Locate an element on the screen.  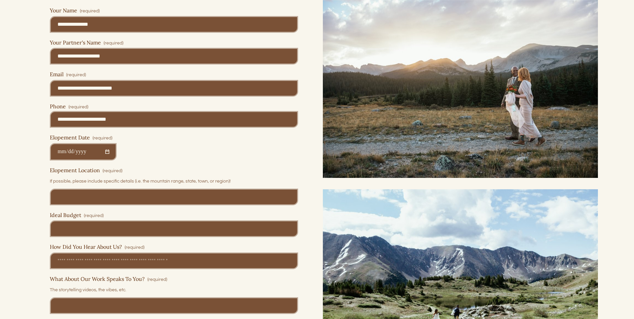
p: If possible, please include specific details (i.e. the mountain range, state, town, or region)! is located at coordinates (174, 181).